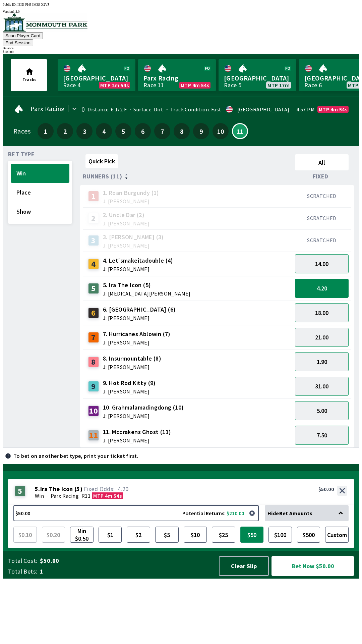  I want to click on div: Race 4, so click(72, 85).